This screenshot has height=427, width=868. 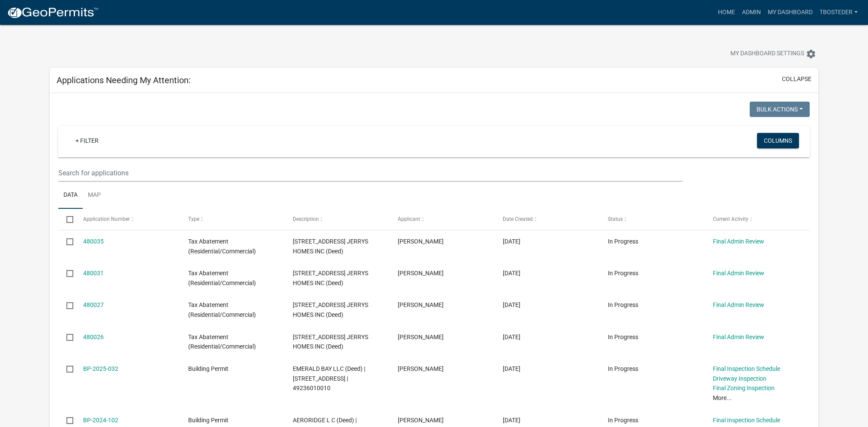 I want to click on span: 307 N 19TH ST JERRYS HOMES INC (Deed), so click(x=330, y=342).